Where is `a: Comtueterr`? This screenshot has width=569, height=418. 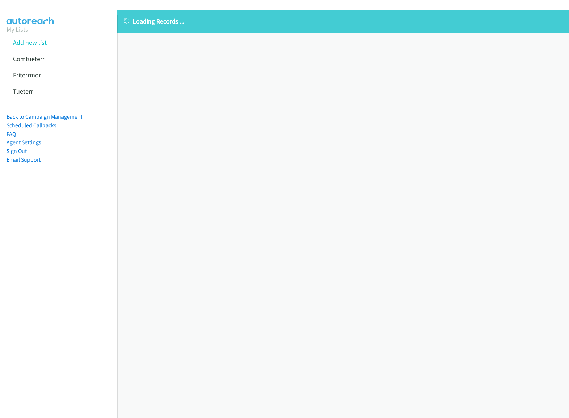 a: Comtueterr is located at coordinates (29, 59).